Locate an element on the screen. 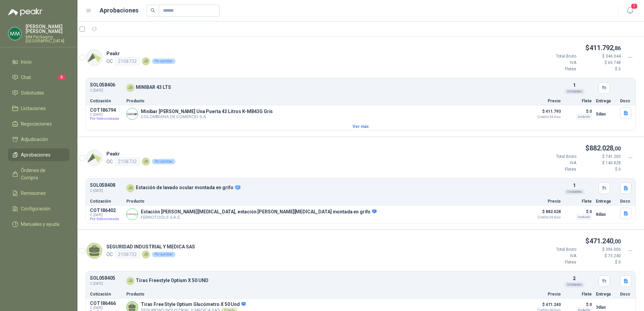 This screenshot has width=644, height=311. span: ,86 is located at coordinates (617, 48).